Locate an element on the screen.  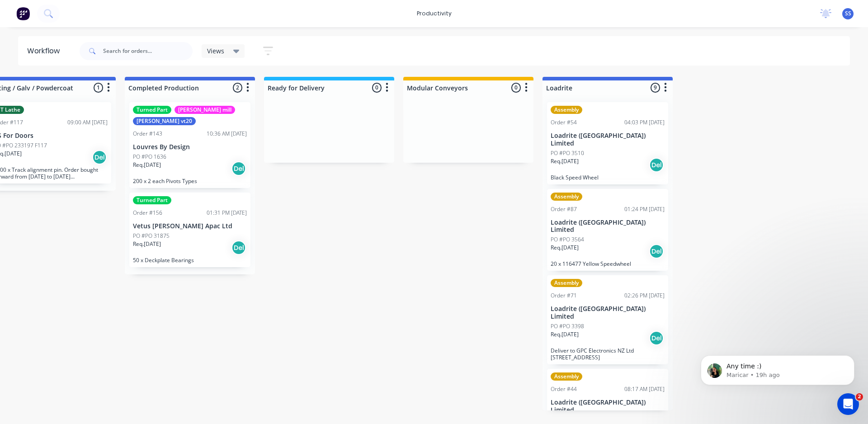
p: PO #PO 3564 is located at coordinates (567, 240).